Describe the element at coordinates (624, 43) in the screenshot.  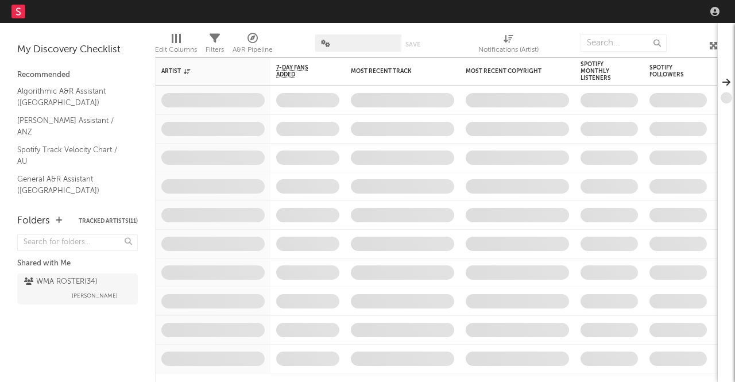
I see `input: Search...` at that location.